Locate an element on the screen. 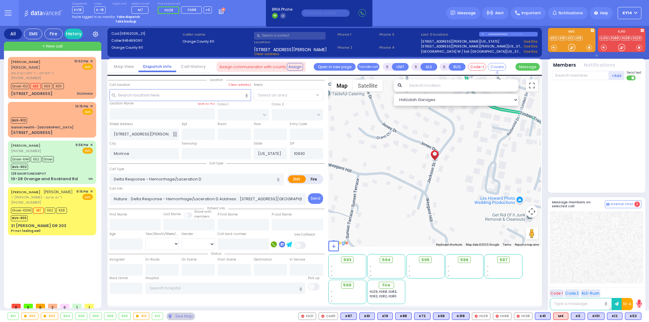 This screenshot has width=649, height=322. div: 901 is located at coordinates (13, 316).